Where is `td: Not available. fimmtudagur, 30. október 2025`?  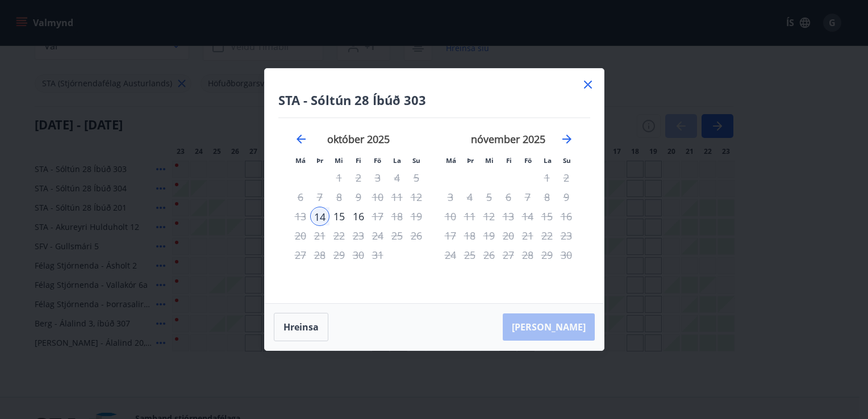 td: Not available. fimmtudagur, 30. október 2025 is located at coordinates (358, 255).